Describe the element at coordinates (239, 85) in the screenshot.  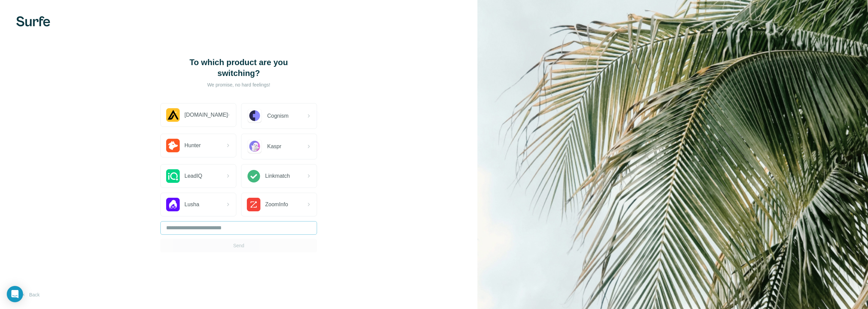
I see `p: We promise, no hard feelings!` at that location.